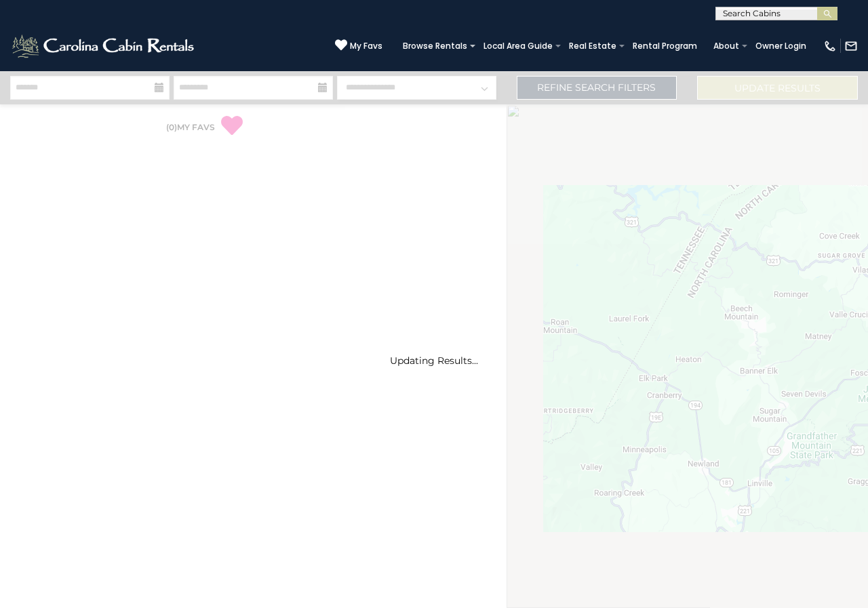 Image resolution: width=868 pixels, height=608 pixels. What do you see at coordinates (781, 46) in the screenshot?
I see `a: Owner Login` at bounding box center [781, 46].